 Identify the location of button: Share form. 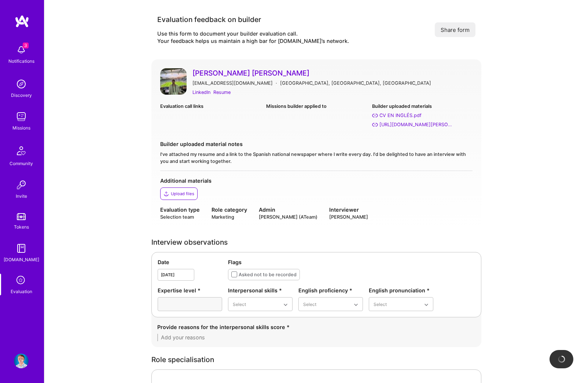
(455, 30).